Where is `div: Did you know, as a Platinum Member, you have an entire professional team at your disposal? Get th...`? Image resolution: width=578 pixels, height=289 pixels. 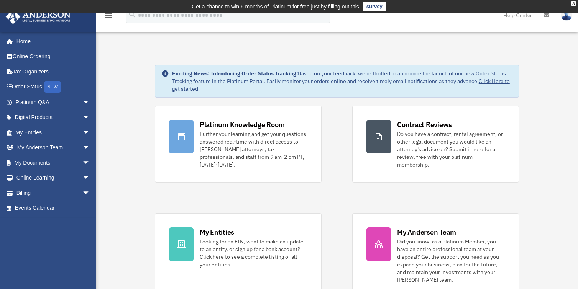
div: Did you know, as a Platinum Member, you have an entire professional team at your disposal? Get th... is located at coordinates (451, 261).